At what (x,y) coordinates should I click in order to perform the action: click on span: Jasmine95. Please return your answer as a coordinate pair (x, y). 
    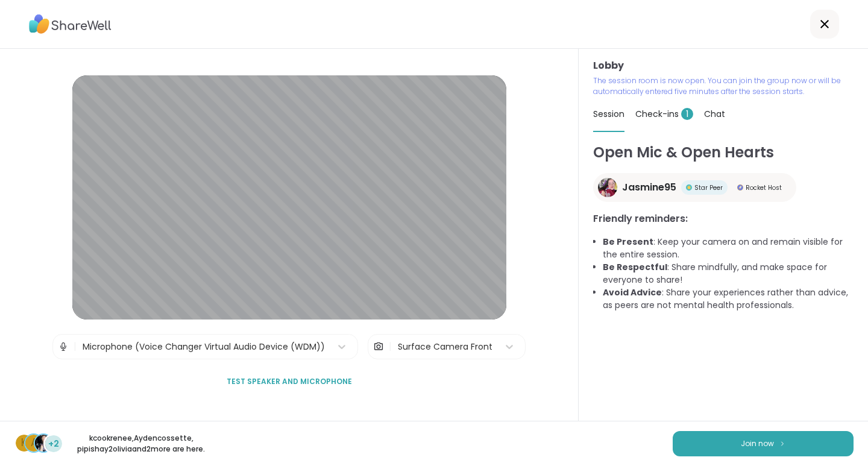
    Looking at the image, I should click on (649, 188).